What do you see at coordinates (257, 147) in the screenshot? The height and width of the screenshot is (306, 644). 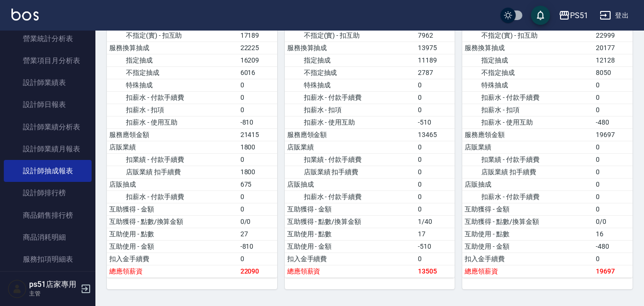 I see `td: 1800` at bounding box center [257, 147].